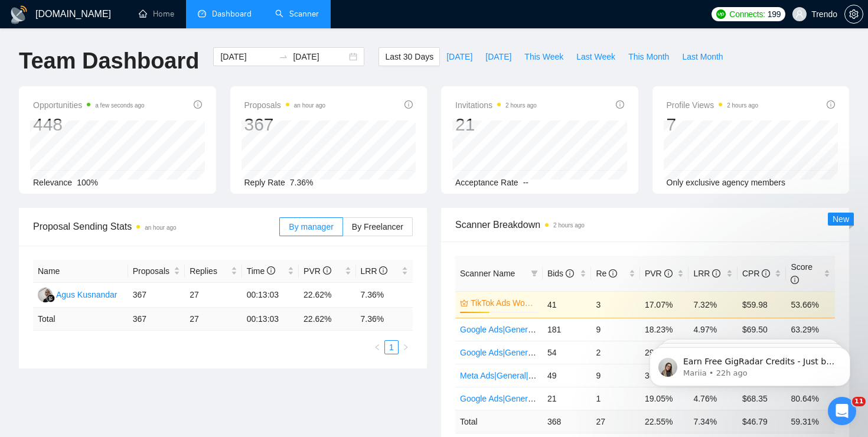 The width and height of the screenshot is (868, 437). Describe the element at coordinates (726, 182) in the screenshot. I see `span: Only exclusive agency members` at that location.